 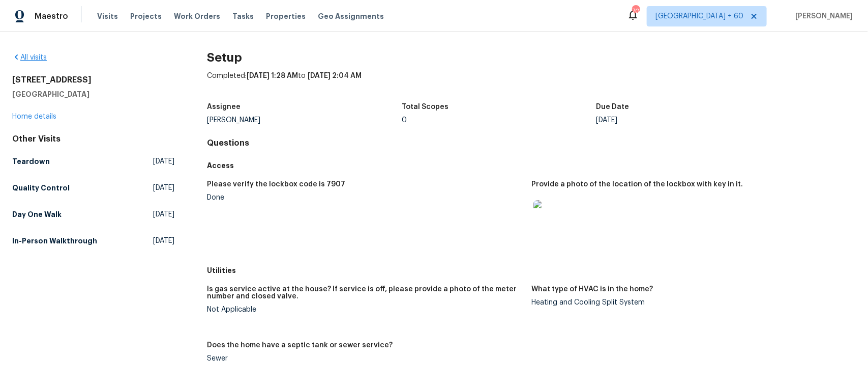 I want to click on div: Done, so click(x=365, y=197).